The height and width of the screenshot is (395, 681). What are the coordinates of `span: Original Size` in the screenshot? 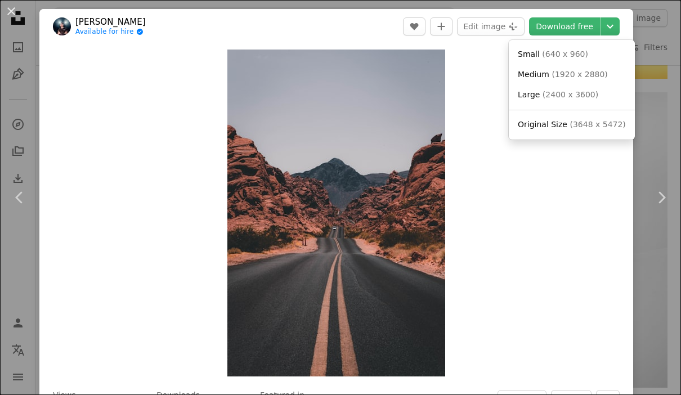 It's located at (542, 124).